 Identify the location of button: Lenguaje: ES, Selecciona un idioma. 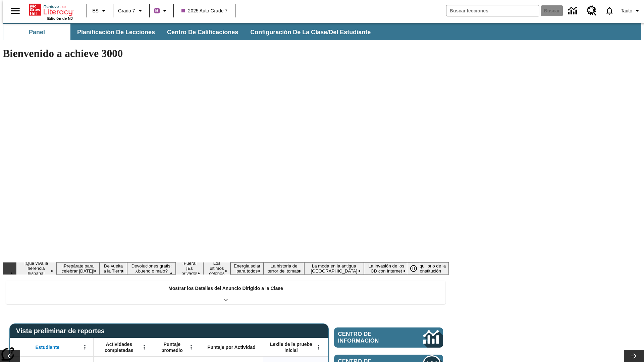
(100, 10).